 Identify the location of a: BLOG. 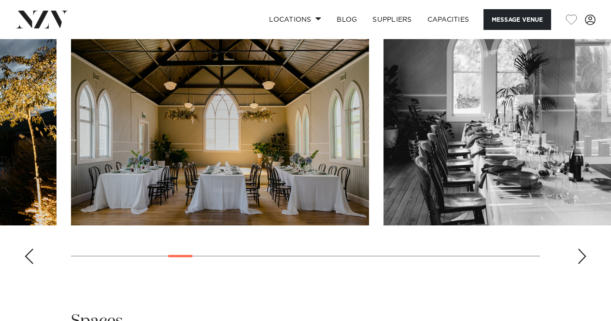
(347, 19).